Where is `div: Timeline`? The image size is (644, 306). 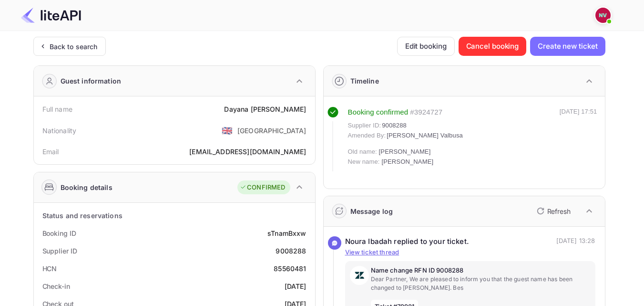
div: Timeline is located at coordinates (365, 81).